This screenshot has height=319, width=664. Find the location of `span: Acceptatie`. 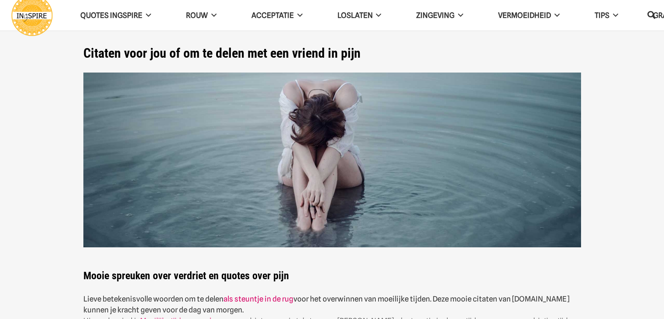

span: Acceptatie is located at coordinates (272, 15).